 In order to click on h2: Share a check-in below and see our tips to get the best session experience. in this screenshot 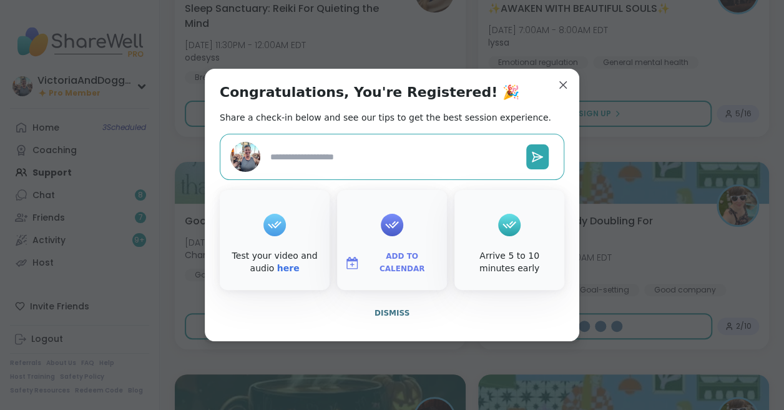, I will do `click(385, 117)`.